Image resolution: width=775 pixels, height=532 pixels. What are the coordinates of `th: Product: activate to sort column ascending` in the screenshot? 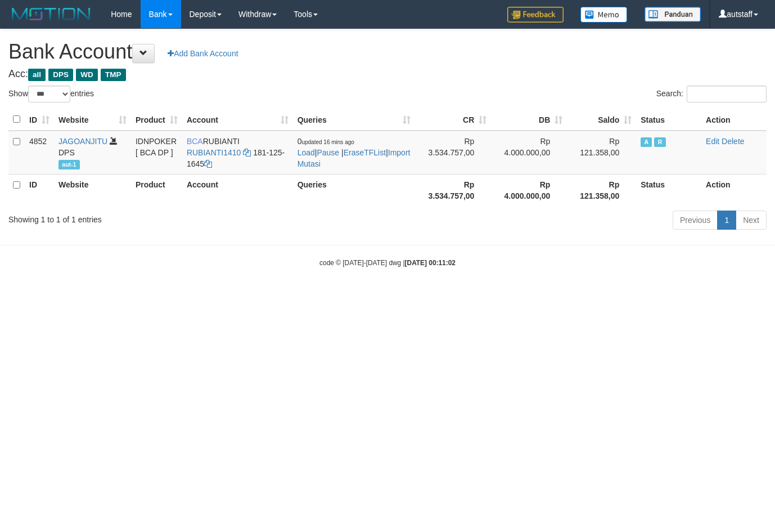 It's located at (157, 119).